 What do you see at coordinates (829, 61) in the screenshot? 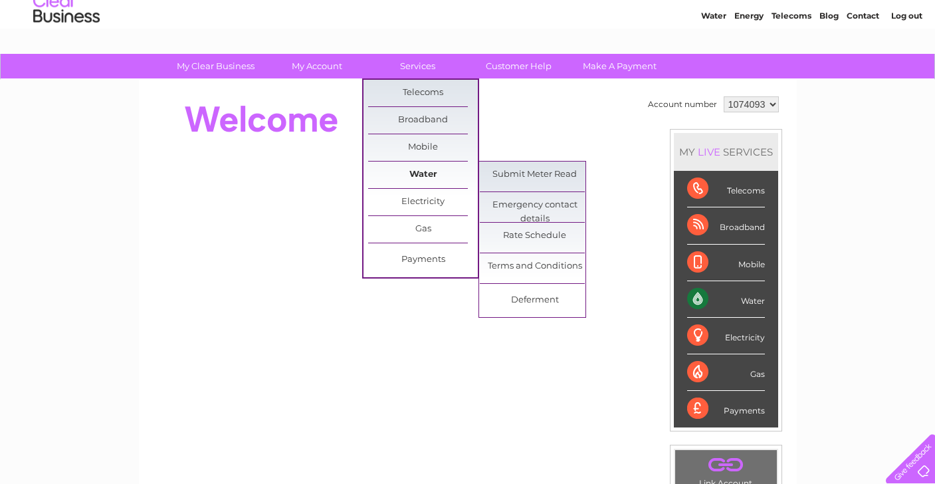
I see `a: Blog` at bounding box center [829, 61].